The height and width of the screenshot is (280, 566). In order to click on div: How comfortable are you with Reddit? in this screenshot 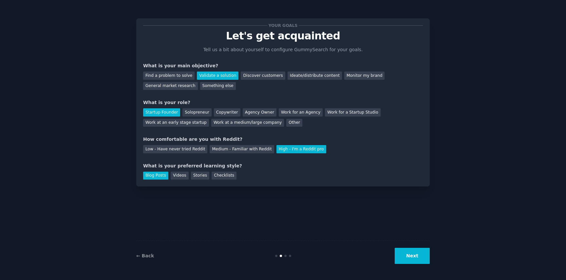, I will do `click(283, 139)`.